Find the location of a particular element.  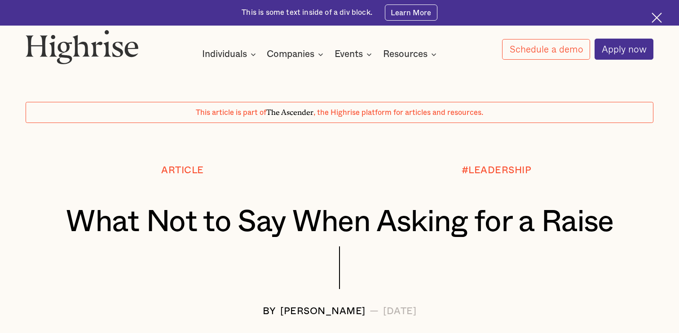

img: Cross icon is located at coordinates (656, 18).